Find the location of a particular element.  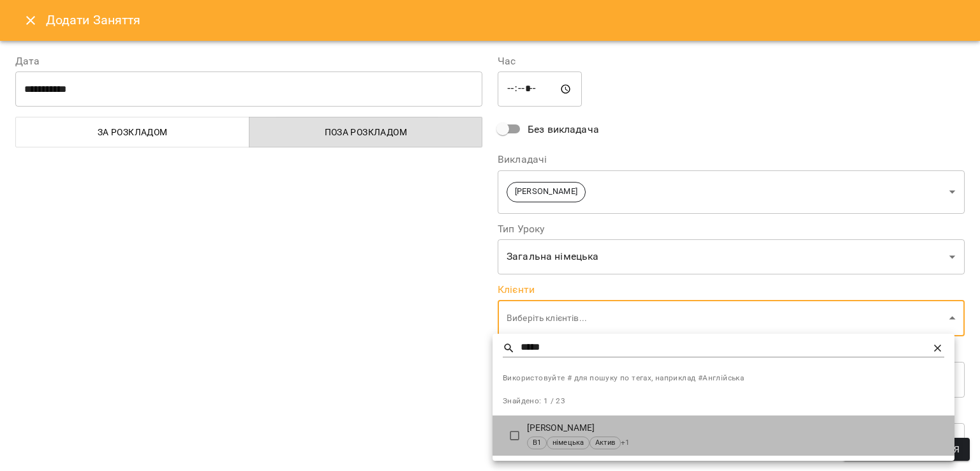

span: В1 is located at coordinates (536, 443).